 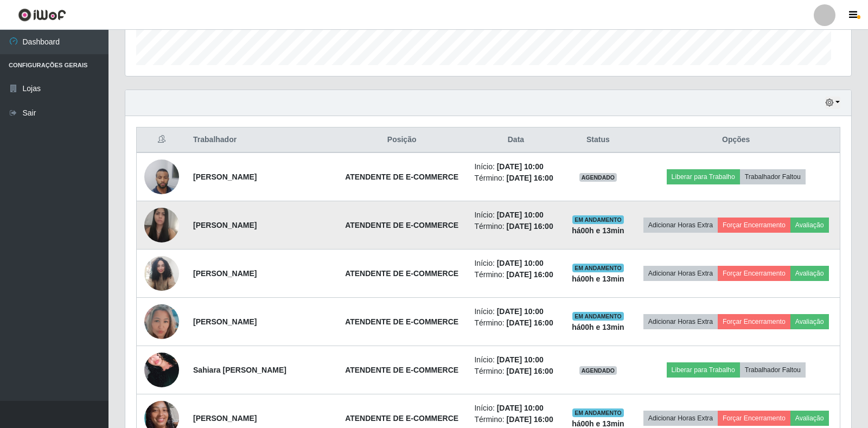 What do you see at coordinates (161, 370) in the screenshot?
I see `img: 1758222051046.jpeg` at bounding box center [161, 370].